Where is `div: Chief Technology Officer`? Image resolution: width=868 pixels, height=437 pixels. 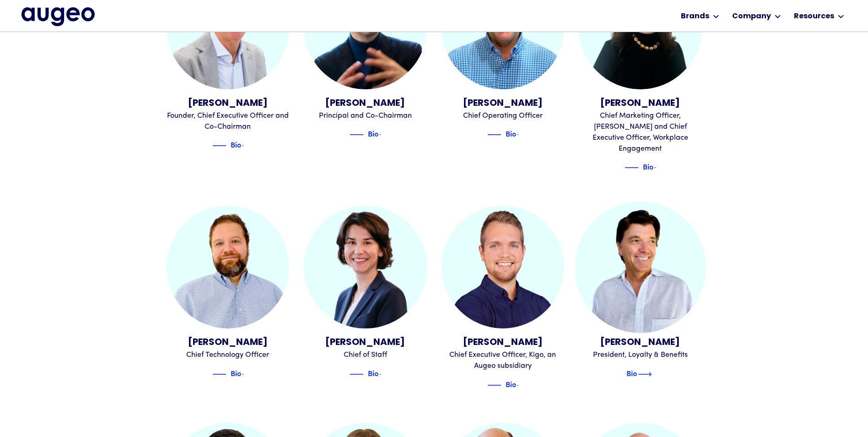 div: Chief Technology Officer is located at coordinates (228, 355).